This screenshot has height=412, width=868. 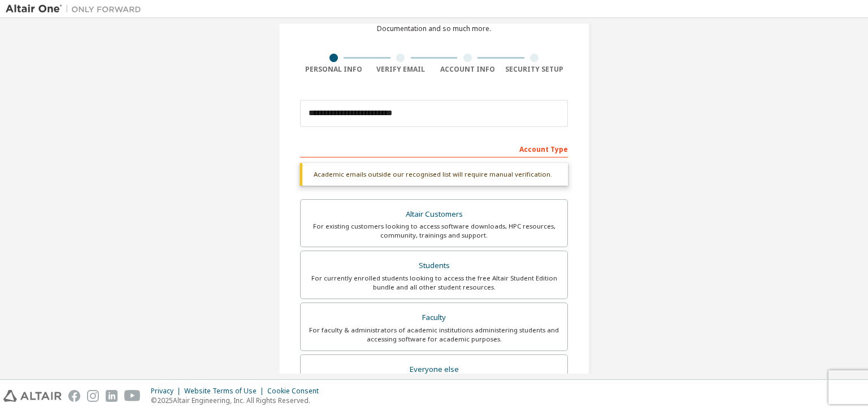 I want to click on img: Altair One, so click(x=77, y=9).